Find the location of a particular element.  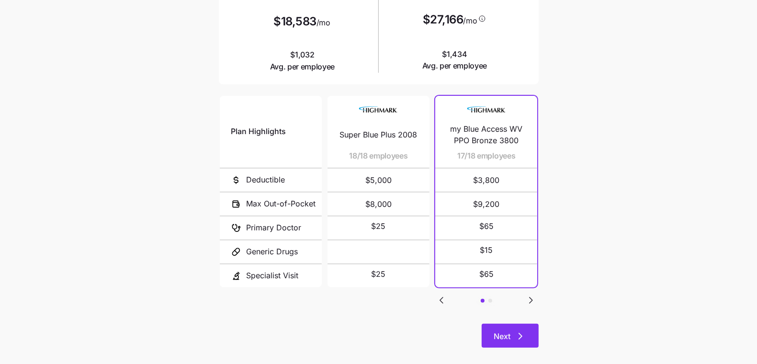

span: Deductible is located at coordinates (266, 180).